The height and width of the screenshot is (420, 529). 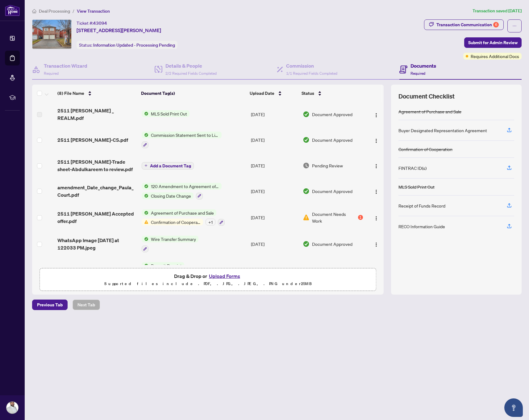 I want to click on button: Status IconWire Transfer Summary, so click(x=170, y=244).